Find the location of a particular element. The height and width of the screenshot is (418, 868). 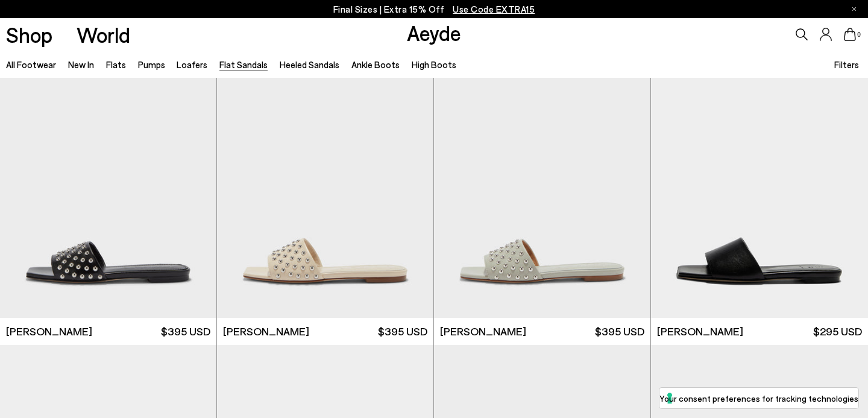

span: 0 is located at coordinates (859, 34).